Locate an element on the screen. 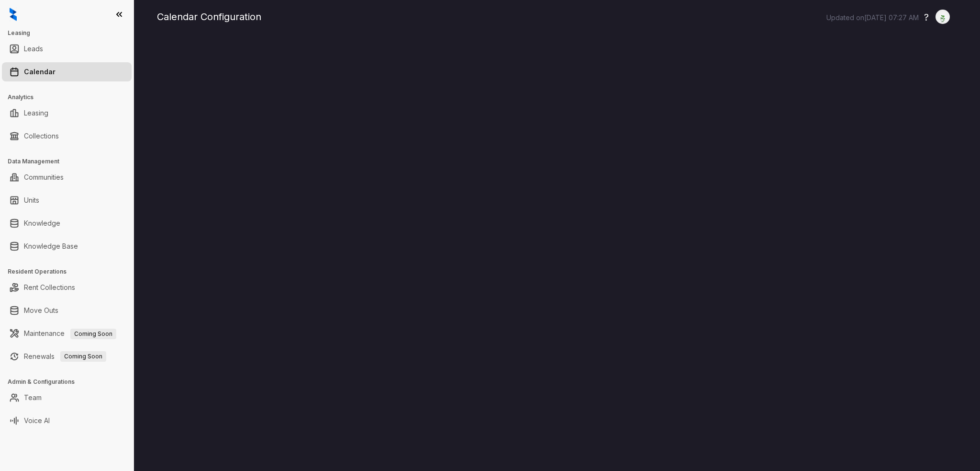 This screenshot has height=471, width=980. a: Collections is located at coordinates (41, 136).